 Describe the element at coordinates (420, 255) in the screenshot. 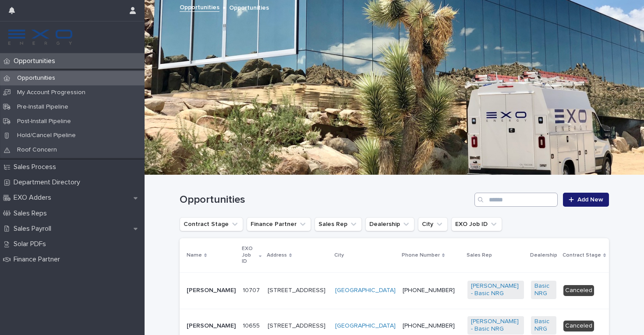

I see `p: Phone Number` at that location.